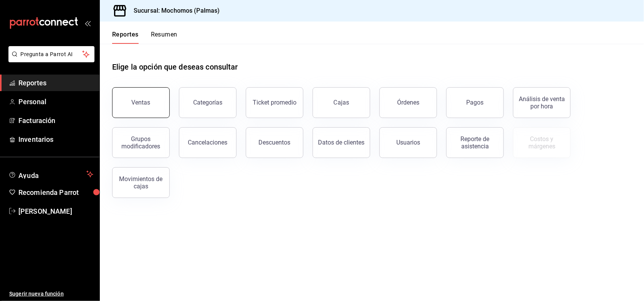  What do you see at coordinates (275, 143) in the screenshot?
I see `button: Descuentos` at bounding box center [275, 143].